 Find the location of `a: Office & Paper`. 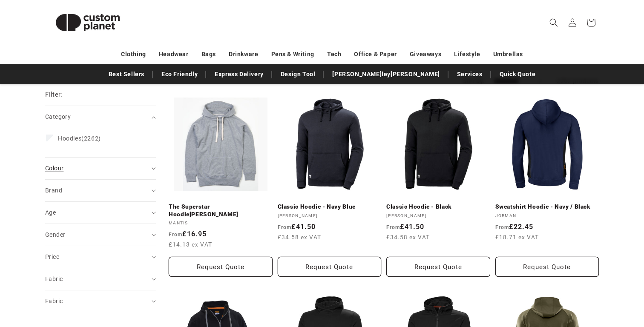

a: Office & Paper is located at coordinates (375, 54).